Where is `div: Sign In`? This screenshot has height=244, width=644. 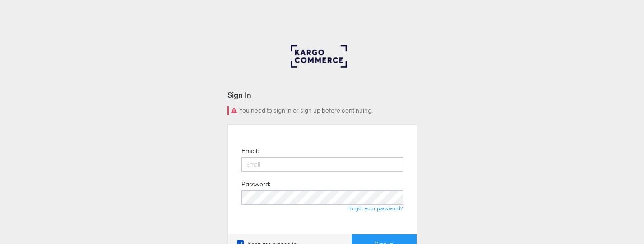
div: Sign In is located at coordinates (322, 95).